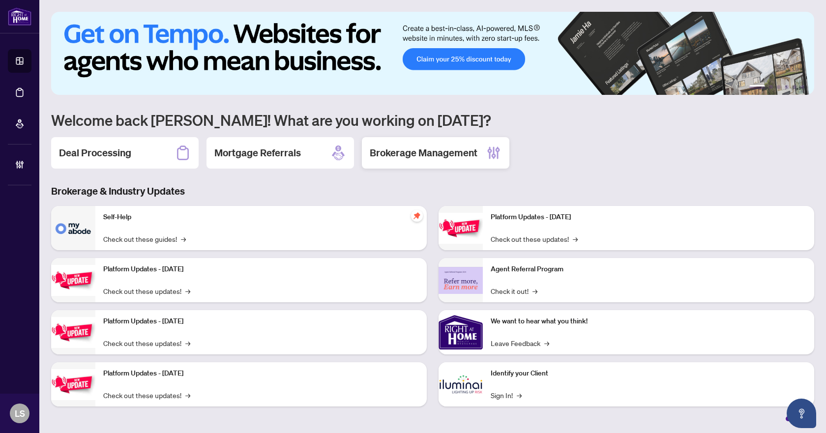  What do you see at coordinates (433, 53) in the screenshot?
I see `img: Slide 0` at bounding box center [433, 53].